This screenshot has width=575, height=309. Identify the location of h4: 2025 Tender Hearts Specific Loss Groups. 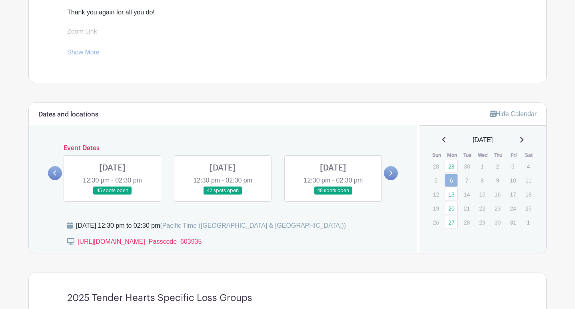
(160, 297).